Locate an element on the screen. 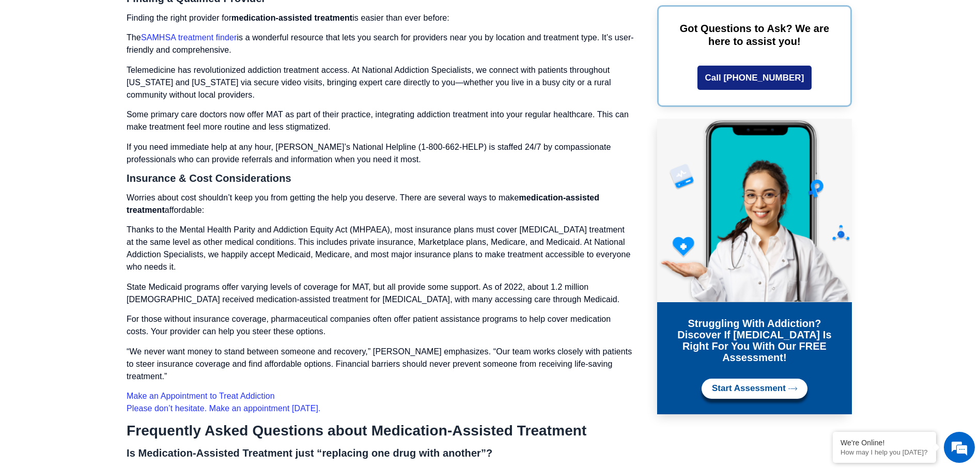 The image size is (980, 468). textarea: Type your message and hit 'Enter' is located at coordinates (100, 300).